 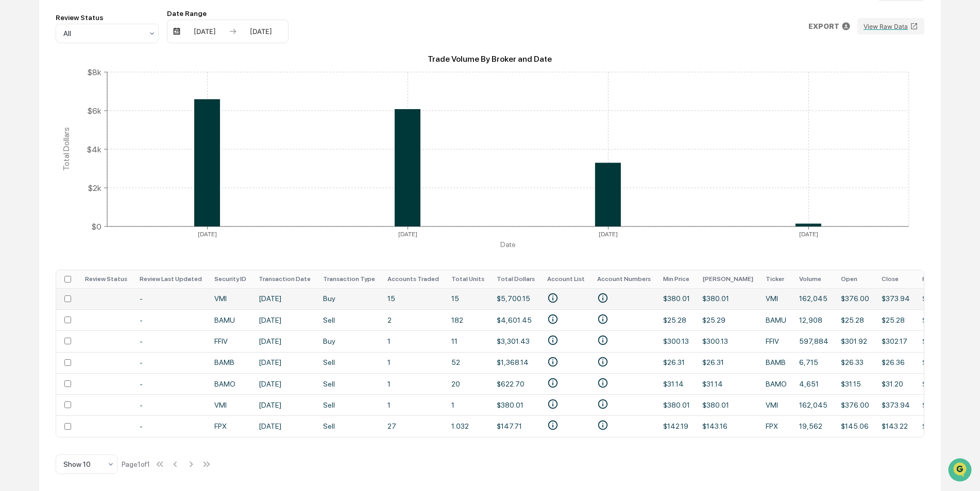 I want to click on img: calendar, so click(x=176, y=31).